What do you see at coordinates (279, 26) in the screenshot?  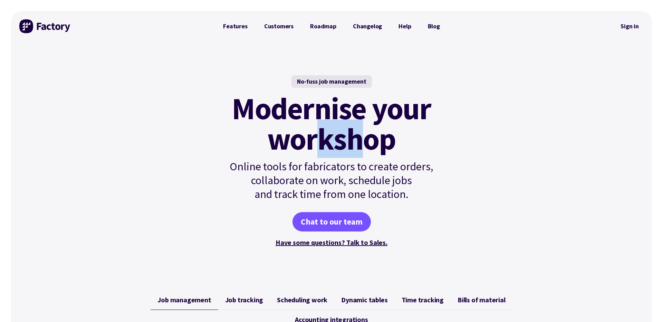 I see `a: Customers` at bounding box center [279, 26].